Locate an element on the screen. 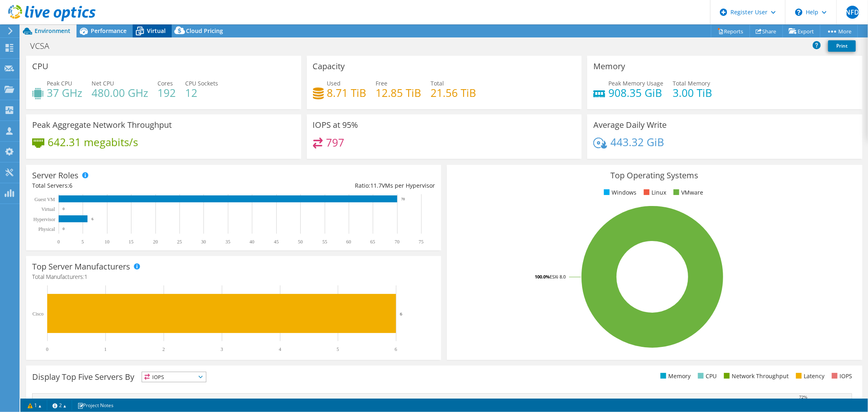  text: Hypervisor is located at coordinates (45, 220).